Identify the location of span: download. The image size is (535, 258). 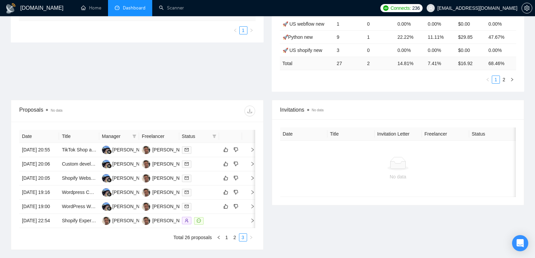
(250, 111).